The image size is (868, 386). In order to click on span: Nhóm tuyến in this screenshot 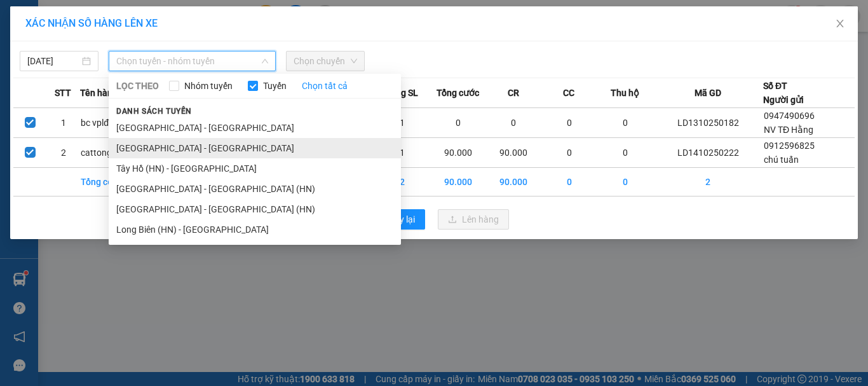, I will do `click(209, 85)`.